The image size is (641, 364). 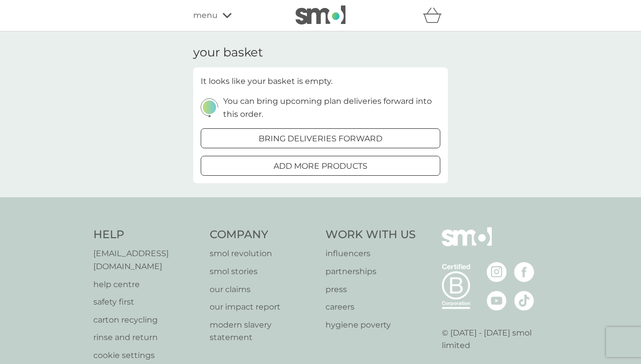 I want to click on h4: Help, so click(x=147, y=235).